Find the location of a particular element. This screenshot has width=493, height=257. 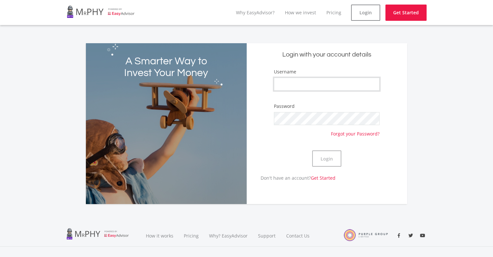

a: Why? EasyAdvisor is located at coordinates (228, 235).